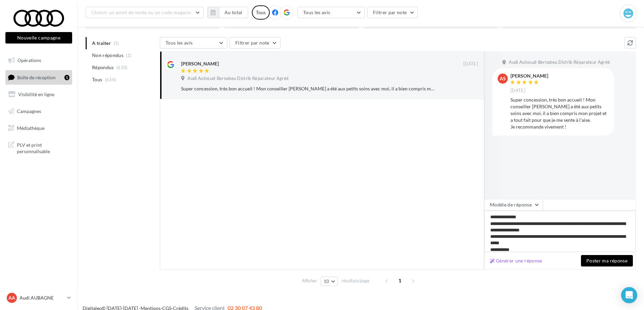 The height and width of the screenshot is (310, 644). Describe the element at coordinates (12, 298) in the screenshot. I see `span: AA` at that location.